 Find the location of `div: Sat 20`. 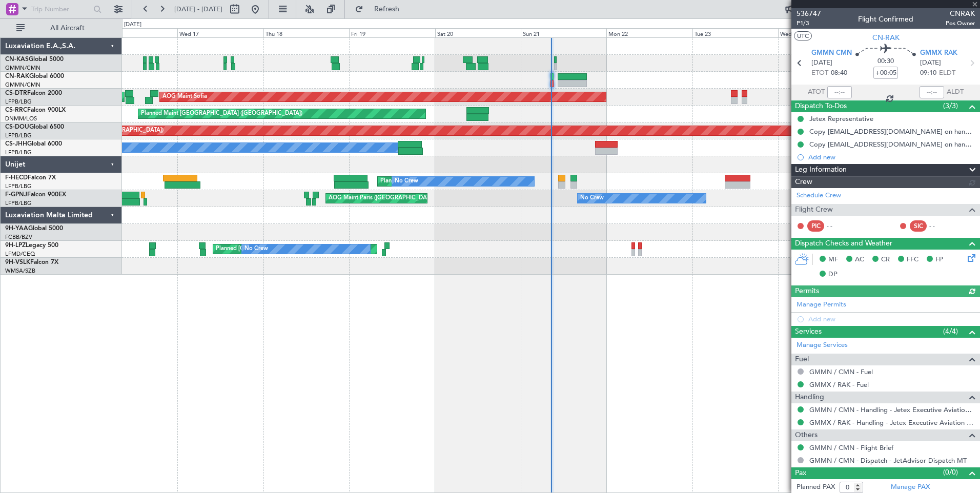

div: Sat 20 is located at coordinates (477, 33).